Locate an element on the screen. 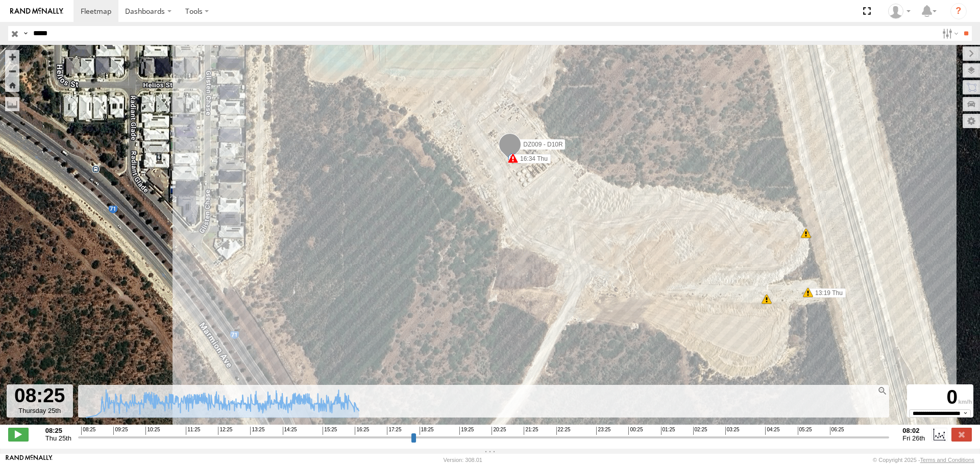 Image resolution: width=980 pixels, height=465 pixels. span: 20:25 is located at coordinates (498, 431).